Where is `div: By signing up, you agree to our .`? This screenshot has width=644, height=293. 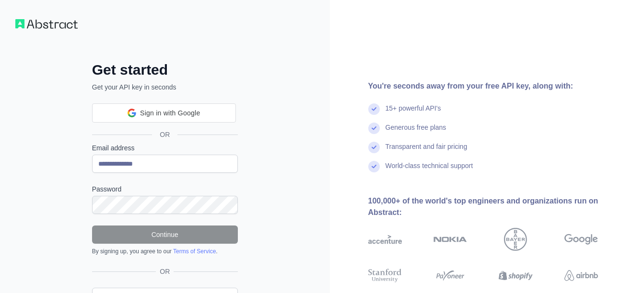 div: By signing up, you agree to our . is located at coordinates (165, 252).